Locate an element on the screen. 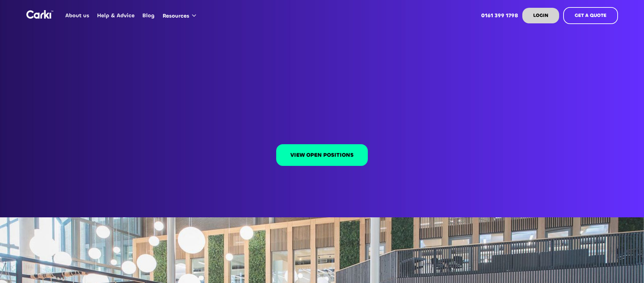 The width and height of the screenshot is (644, 283). img: Logo is located at coordinates (40, 14).